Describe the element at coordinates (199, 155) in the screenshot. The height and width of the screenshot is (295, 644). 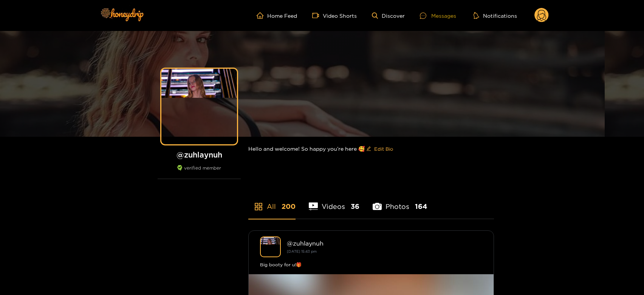
I see `h1: @ zuhlaynuh` at that location.